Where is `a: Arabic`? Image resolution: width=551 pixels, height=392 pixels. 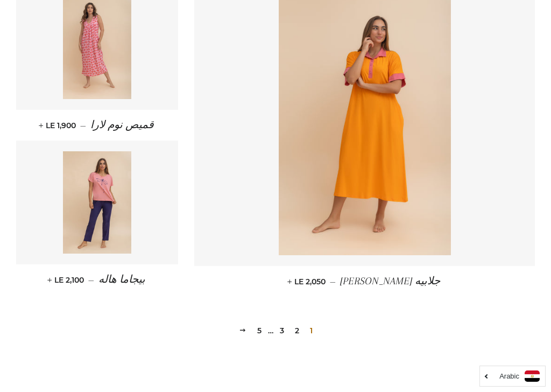 a: Arabic is located at coordinates (513, 376).